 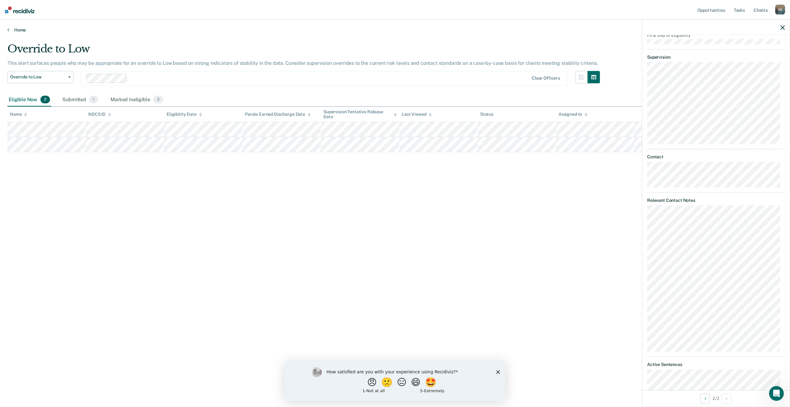 What do you see at coordinates (360, 115) in the screenshot?
I see `div: Supervision Tentative Release Date` at bounding box center [360, 115].